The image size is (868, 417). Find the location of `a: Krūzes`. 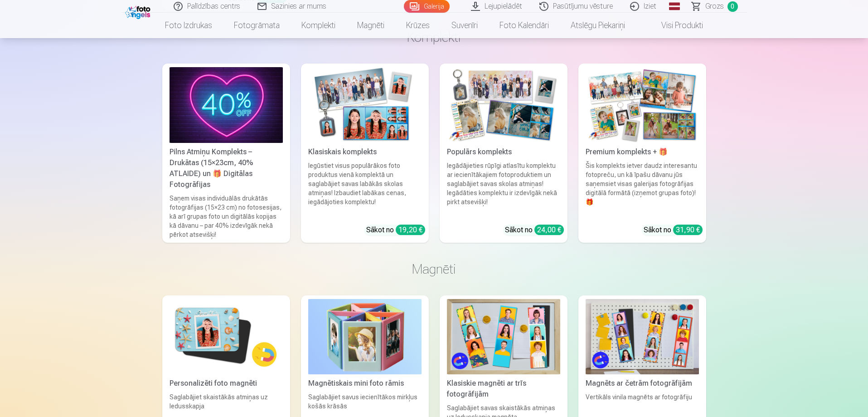

a: Krūzes is located at coordinates (417, 26).